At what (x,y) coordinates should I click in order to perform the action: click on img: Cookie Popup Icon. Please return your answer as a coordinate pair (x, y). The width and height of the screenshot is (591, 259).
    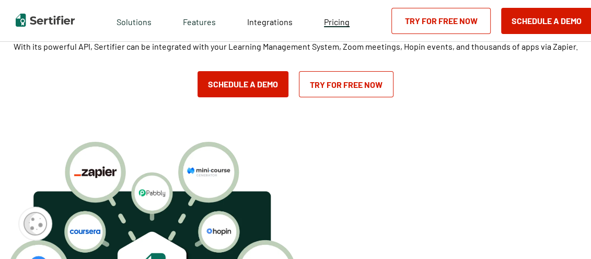
    Looking at the image, I should click on (35, 223).